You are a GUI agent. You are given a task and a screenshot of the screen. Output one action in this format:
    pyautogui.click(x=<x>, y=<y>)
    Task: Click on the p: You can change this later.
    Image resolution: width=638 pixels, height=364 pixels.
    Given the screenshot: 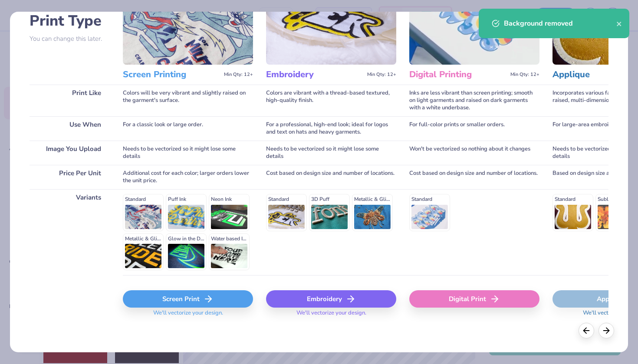 What is the action you would take?
    pyautogui.click(x=70, y=39)
    